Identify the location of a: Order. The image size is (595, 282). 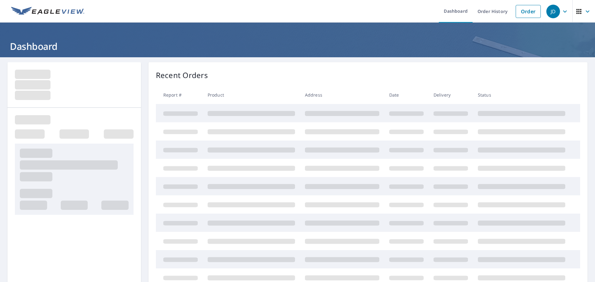
(528, 11).